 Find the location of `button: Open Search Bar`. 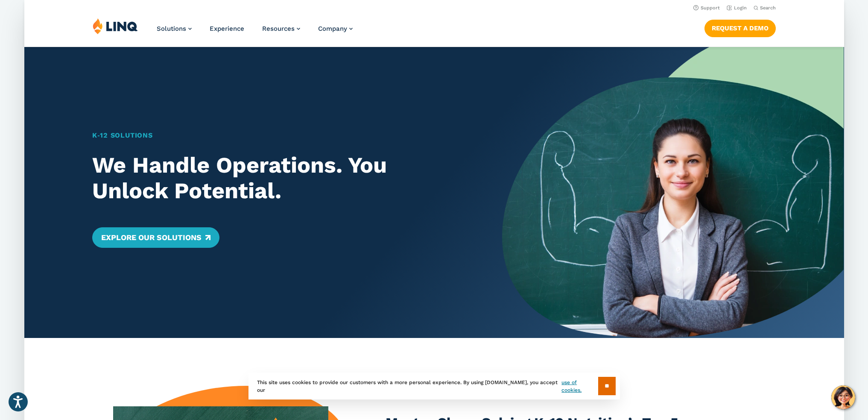

button: Open Search Bar is located at coordinates (765, 7).